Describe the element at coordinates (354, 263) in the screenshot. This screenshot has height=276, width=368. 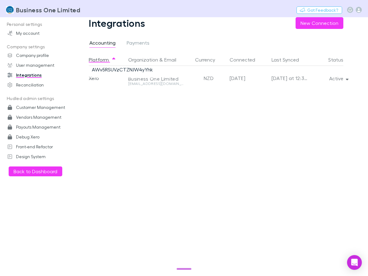
I see `div: Open Intercom Messenger` at that location.